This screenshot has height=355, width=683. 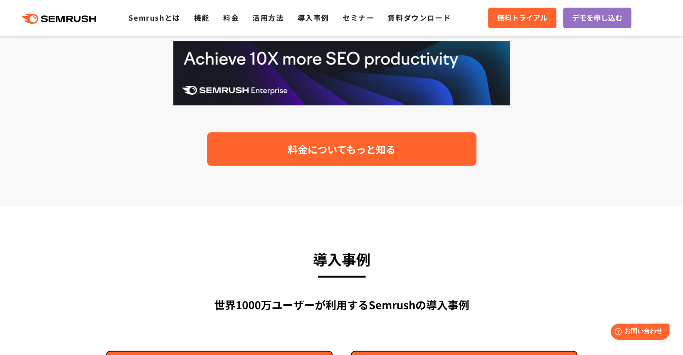 What do you see at coordinates (597, 18) in the screenshot?
I see `a: デモを申し込む` at bounding box center [597, 18].